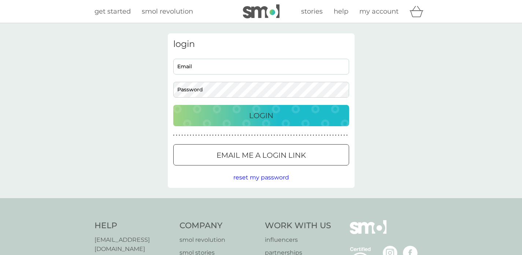  I want to click on span: get started, so click(112, 11).